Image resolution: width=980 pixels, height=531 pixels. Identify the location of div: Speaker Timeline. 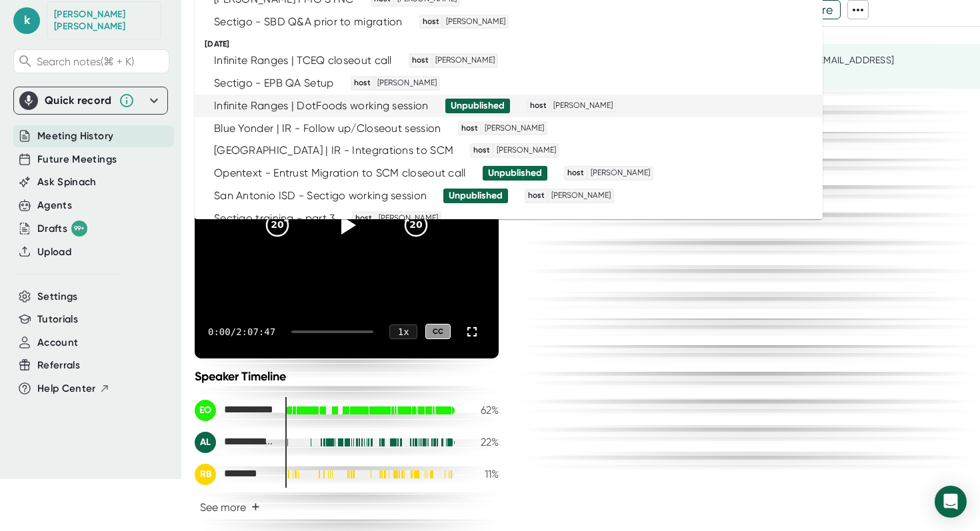
(347, 376).